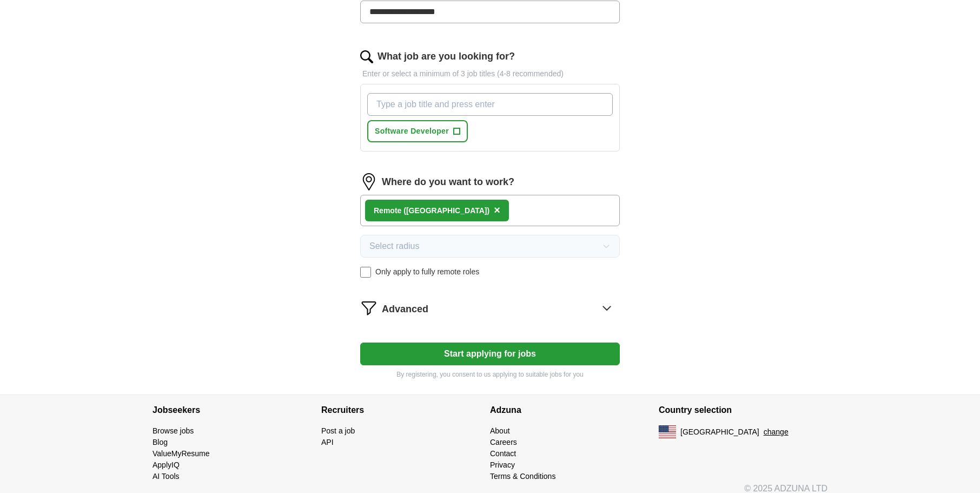 The height and width of the screenshot is (493, 980). I want to click on a: Privacy, so click(502, 465).